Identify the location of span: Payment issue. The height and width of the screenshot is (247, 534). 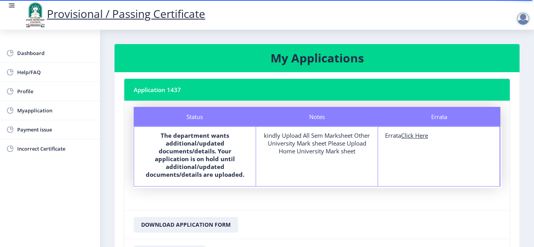
(55, 130).